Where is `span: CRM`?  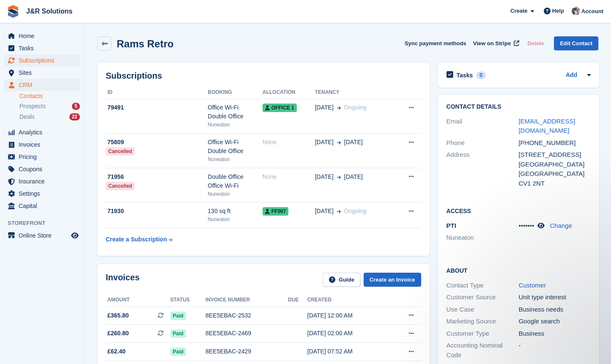
span: CRM is located at coordinates (44, 85).